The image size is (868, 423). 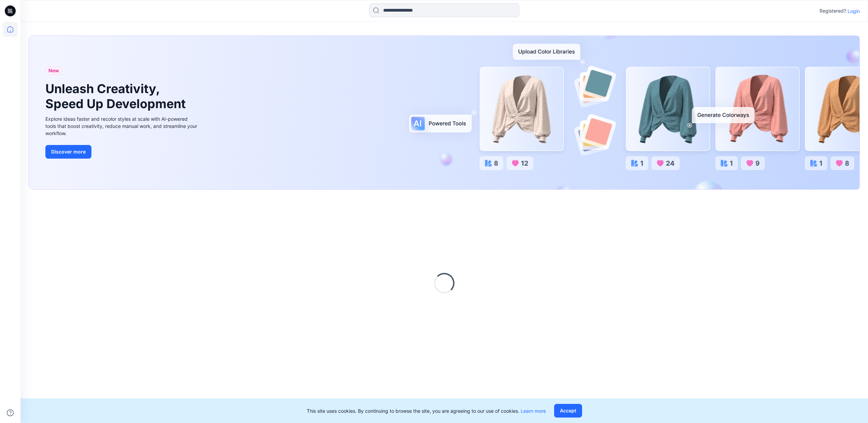 What do you see at coordinates (533, 411) in the screenshot?
I see `a: Learn more` at bounding box center [533, 411].